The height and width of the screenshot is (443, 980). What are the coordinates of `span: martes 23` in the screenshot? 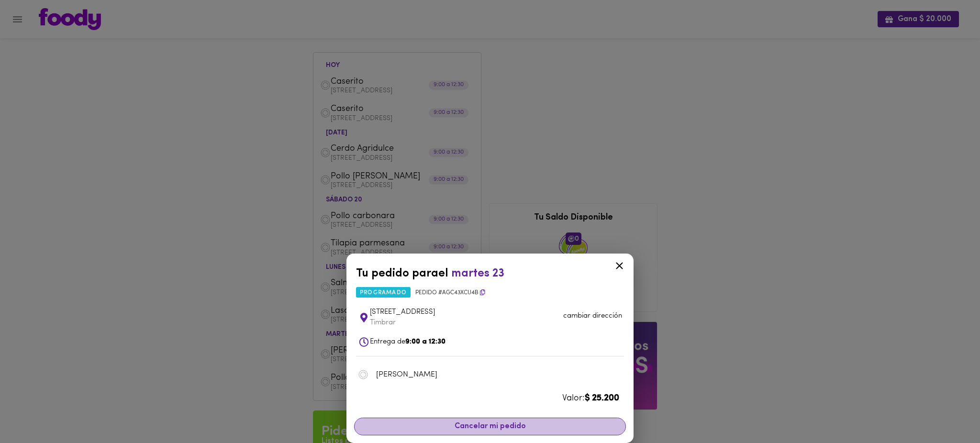 It's located at (478, 274).